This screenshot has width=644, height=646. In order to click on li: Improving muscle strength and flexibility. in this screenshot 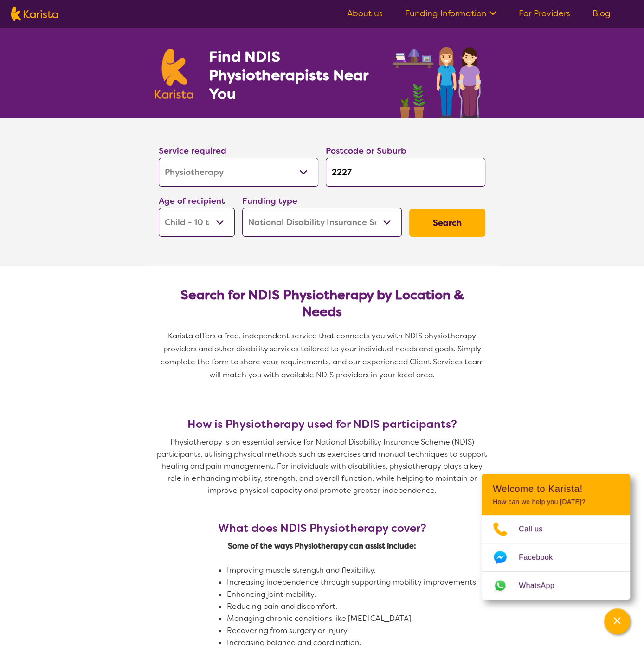, I will do `click(382, 570)`.